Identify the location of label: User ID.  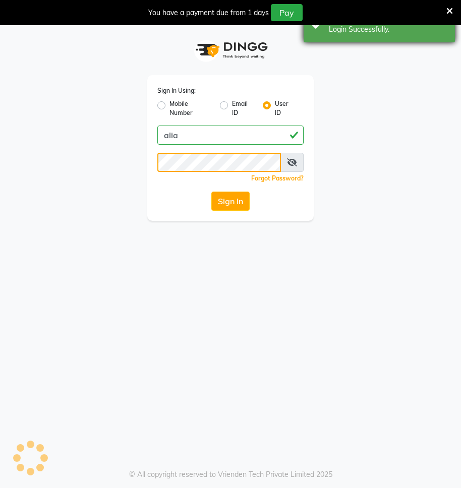
(285, 108).